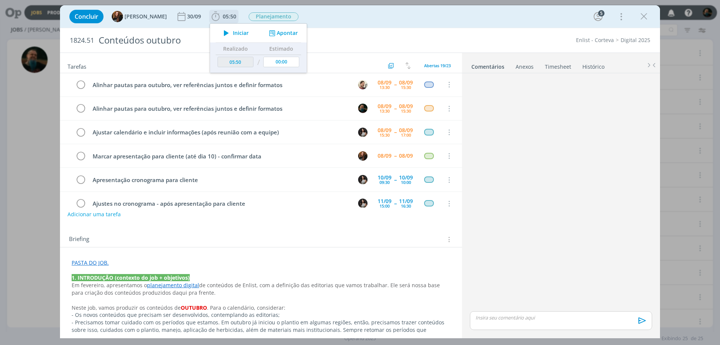 The image size is (720, 345). I want to click on div: 15:00, so click(384, 206).